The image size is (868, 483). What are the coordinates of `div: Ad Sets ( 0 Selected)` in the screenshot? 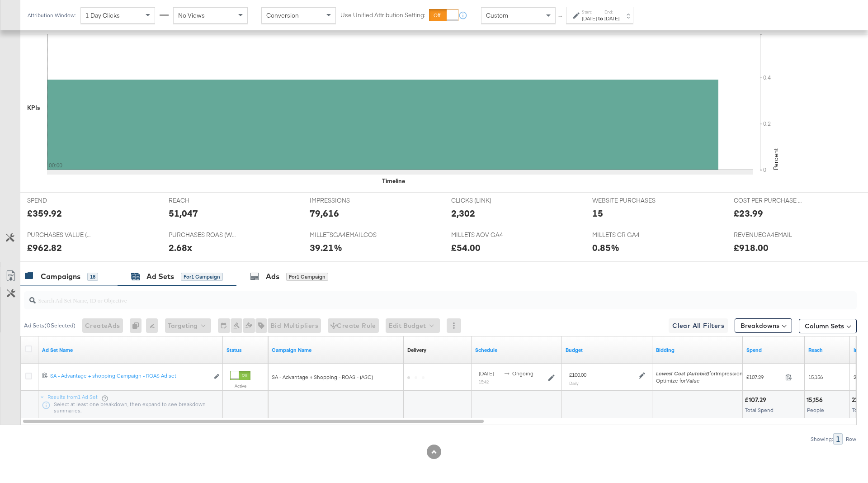 It's located at (50, 326).